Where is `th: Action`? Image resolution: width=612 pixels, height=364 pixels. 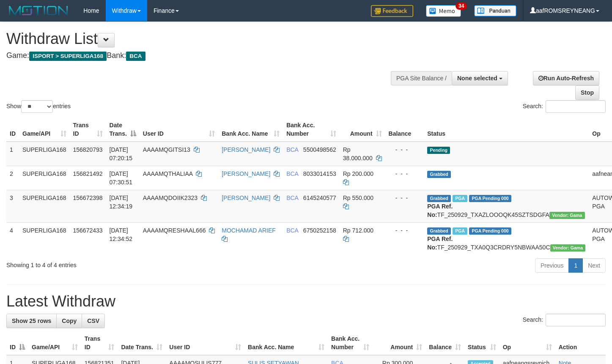
th: Action is located at coordinates (580, 343).